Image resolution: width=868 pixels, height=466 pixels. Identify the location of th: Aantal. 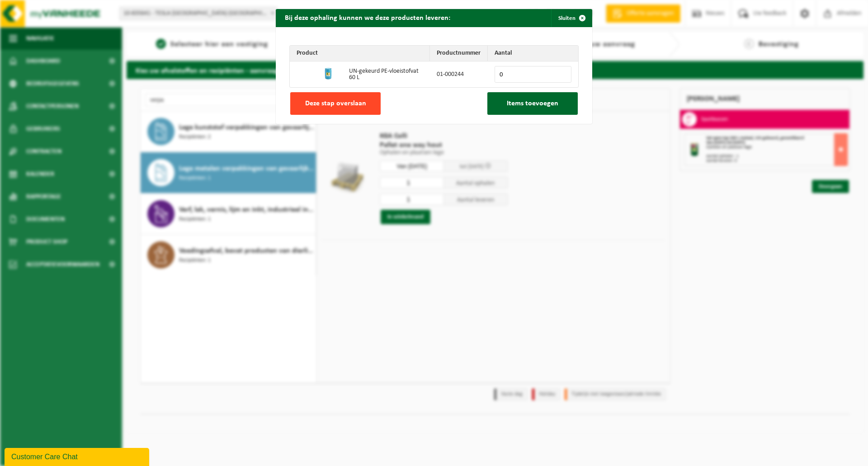
(532, 53).